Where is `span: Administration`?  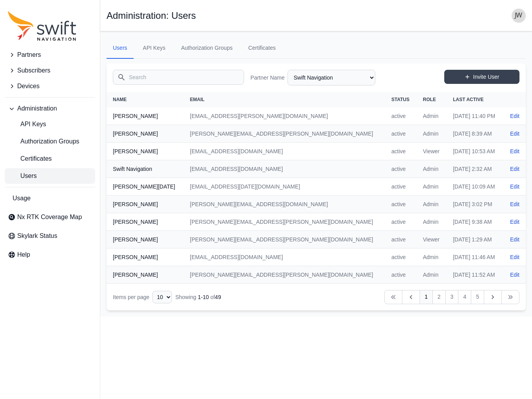
span: Administration is located at coordinates (37, 109).